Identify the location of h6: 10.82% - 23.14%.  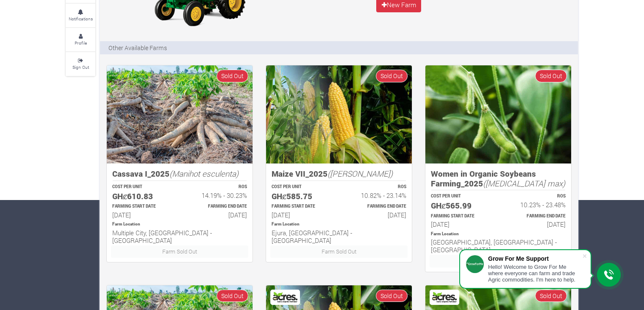
(376, 195).